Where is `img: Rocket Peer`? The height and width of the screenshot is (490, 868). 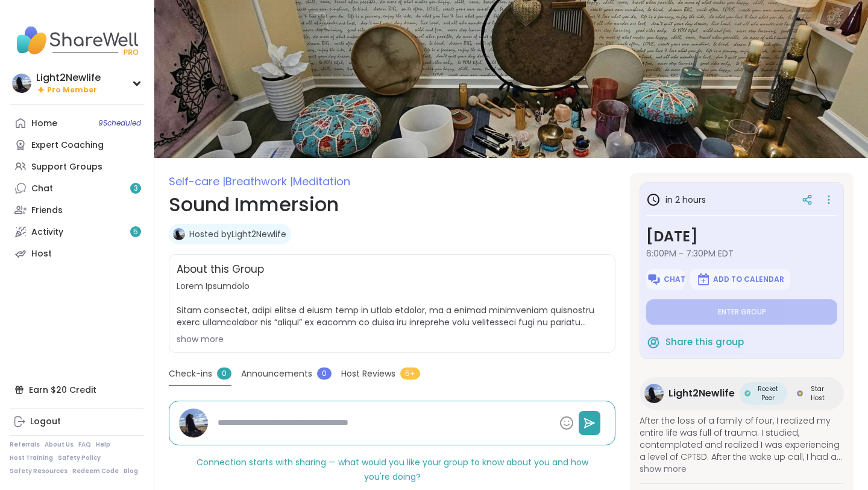 img: Rocket Peer is located at coordinates (747, 393).